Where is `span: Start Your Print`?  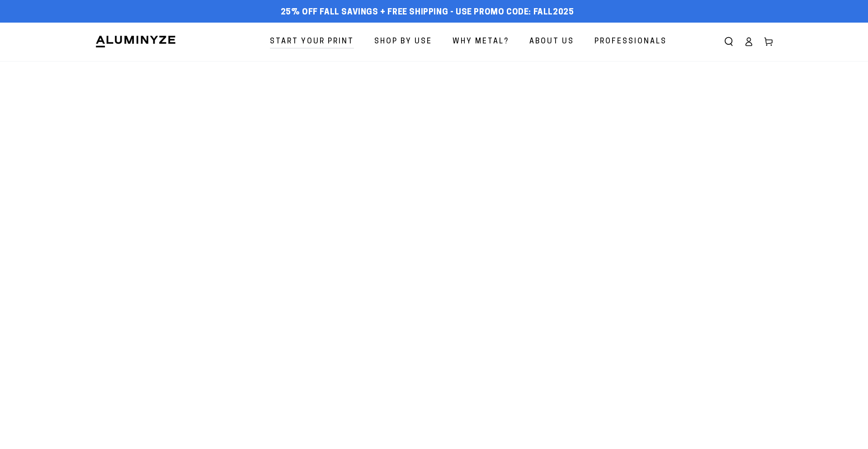
span: Start Your Print is located at coordinates (312, 42).